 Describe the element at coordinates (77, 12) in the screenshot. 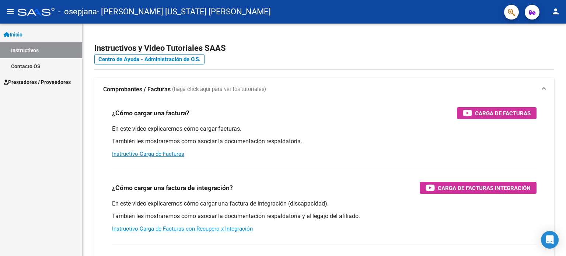

I see `span: - osepjana` at that location.